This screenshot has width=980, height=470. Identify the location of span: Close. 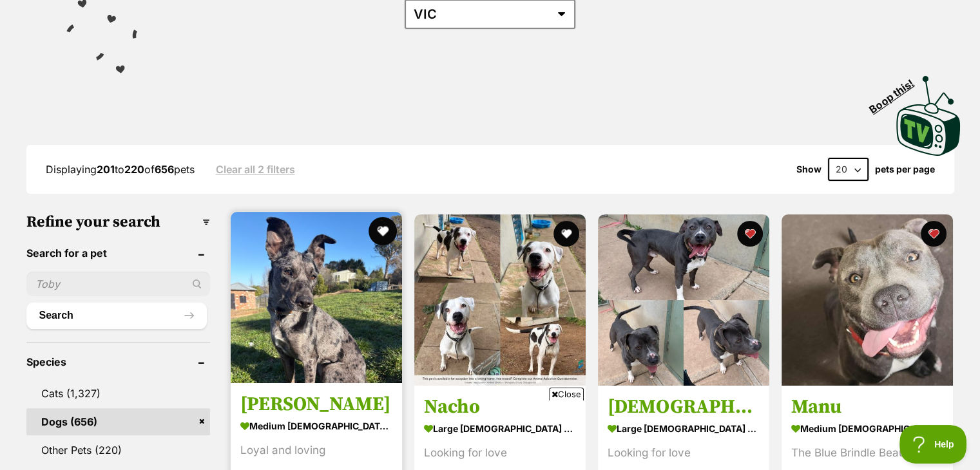
(566, 394).